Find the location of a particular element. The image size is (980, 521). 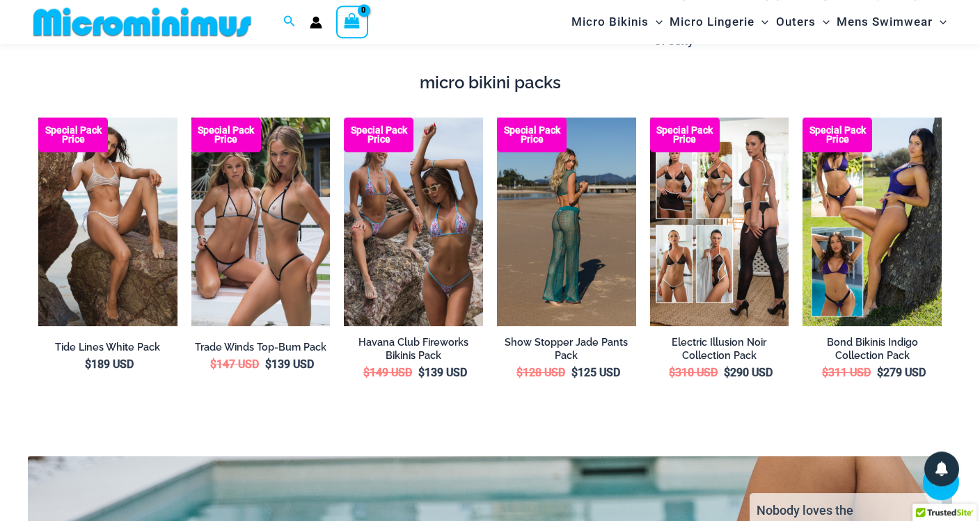

a: Havana Club Fireworks Bikinis Pack is located at coordinates (414, 349).